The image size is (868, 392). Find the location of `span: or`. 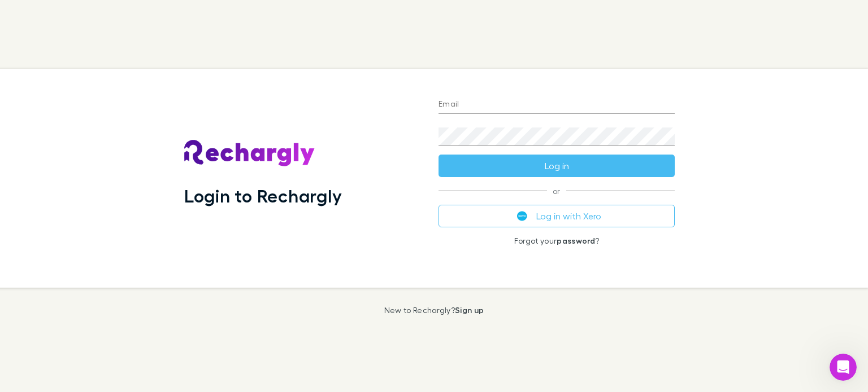

span: or is located at coordinates (557, 191).